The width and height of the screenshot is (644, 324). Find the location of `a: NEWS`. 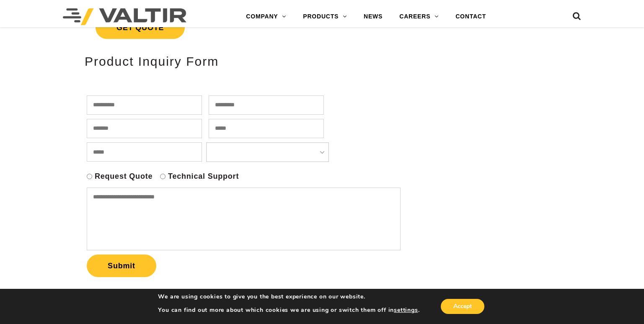

a: NEWS is located at coordinates (373, 17).